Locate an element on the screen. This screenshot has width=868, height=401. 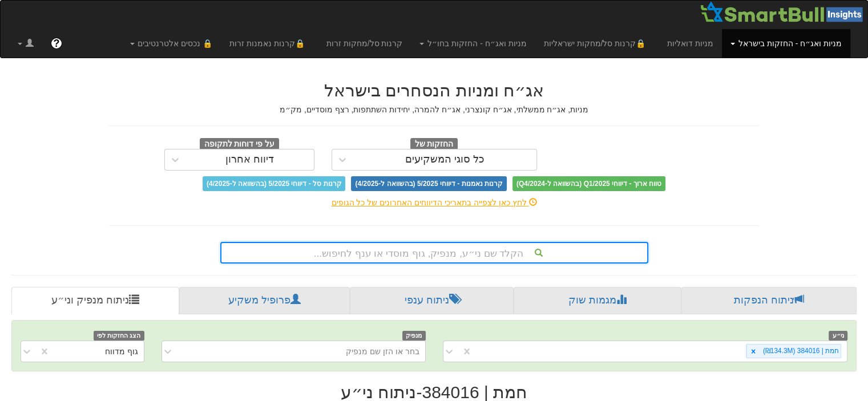
span: ני״ע is located at coordinates (838, 335).